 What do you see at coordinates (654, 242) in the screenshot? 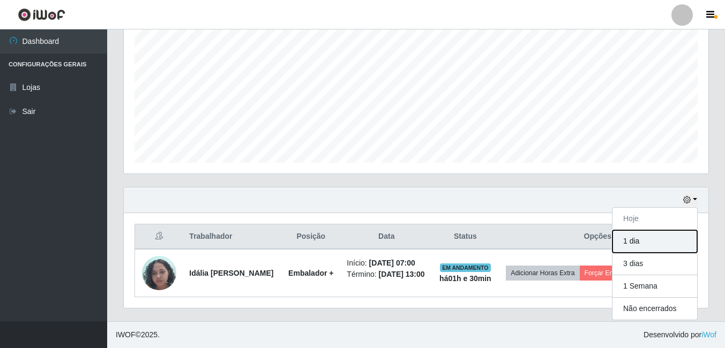
I see `button: 1 dia` at bounding box center [654, 242].